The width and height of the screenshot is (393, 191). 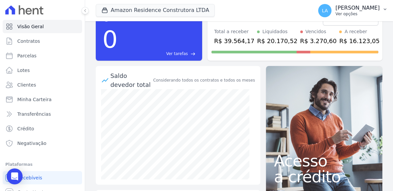 What do you see at coordinates (275, 32) in the screenshot?
I see `div: Liquidados` at bounding box center [275, 32].